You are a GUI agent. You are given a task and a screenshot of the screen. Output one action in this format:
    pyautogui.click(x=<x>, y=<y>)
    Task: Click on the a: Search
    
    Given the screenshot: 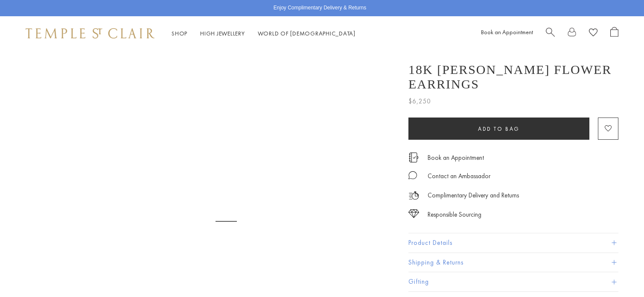 What is the action you would take?
    pyautogui.click(x=550, y=34)
    